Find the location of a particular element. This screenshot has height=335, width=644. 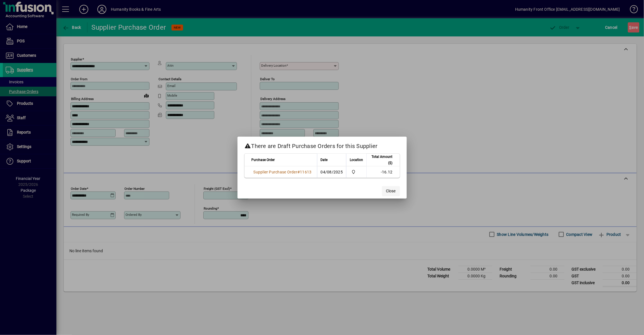

span: Supplier Purchase Order is located at coordinates (275, 172).